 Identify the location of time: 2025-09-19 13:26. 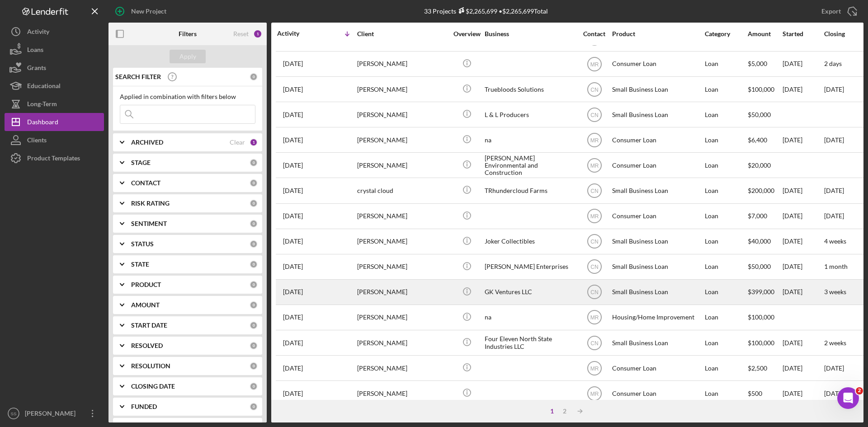
(293, 216).